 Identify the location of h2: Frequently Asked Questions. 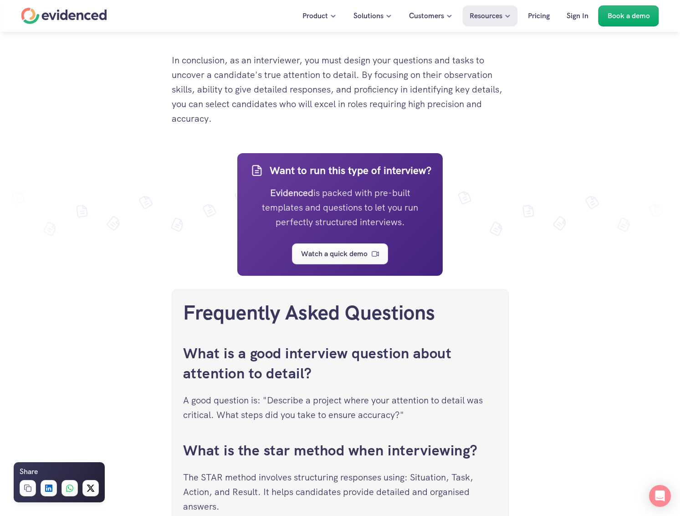
(340, 313).